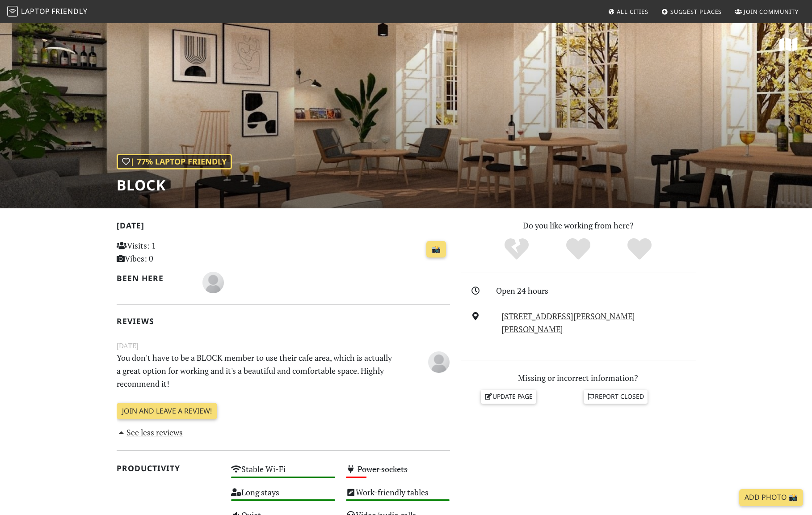 This screenshot has width=812, height=515. I want to click on h2: Been here, so click(154, 278).